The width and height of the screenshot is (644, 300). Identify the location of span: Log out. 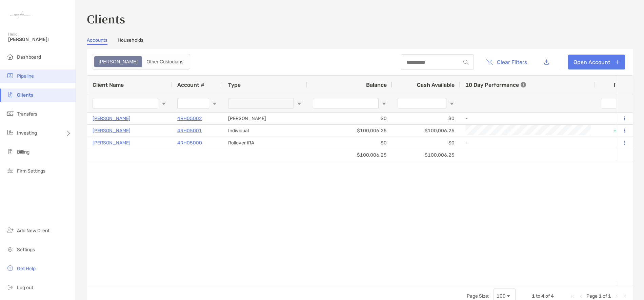
(25, 287).